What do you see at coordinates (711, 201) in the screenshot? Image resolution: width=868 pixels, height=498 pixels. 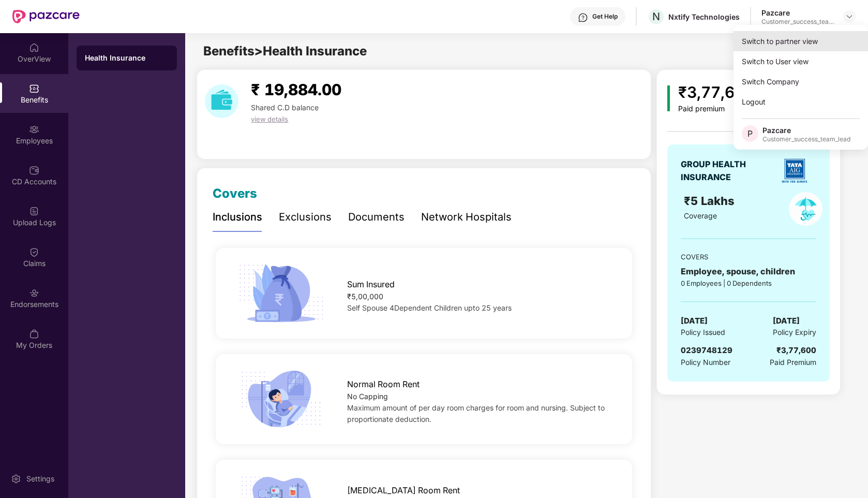 I see `span: ₹5 Lakhs` at bounding box center [711, 201].